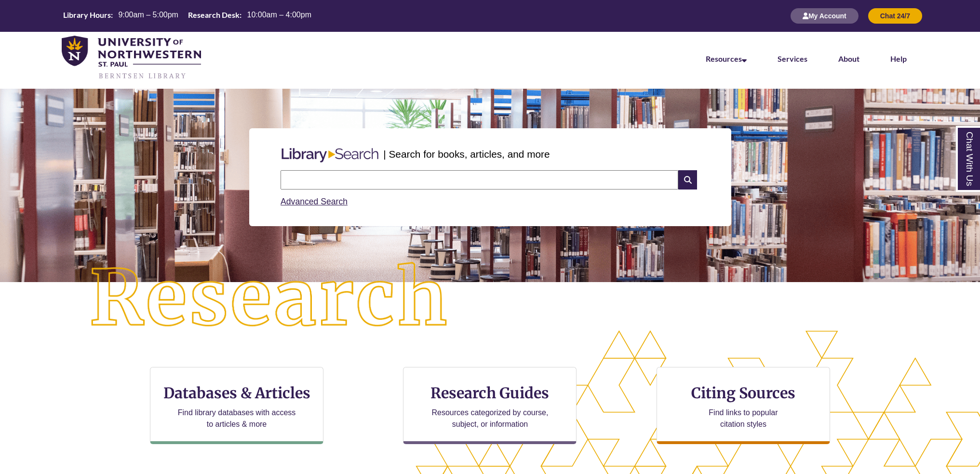 The height and width of the screenshot is (474, 980). Describe the element at coordinates (743, 393) in the screenshot. I see `h3: Citing Sources` at that location.